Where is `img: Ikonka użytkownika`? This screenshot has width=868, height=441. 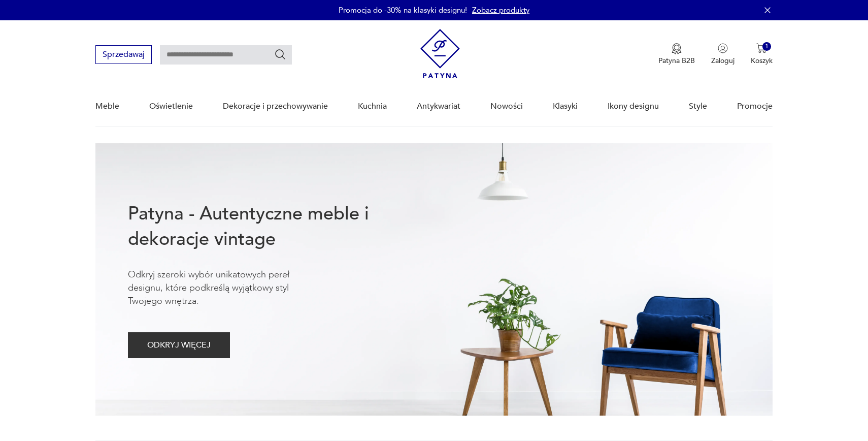 img: Ikonka użytkownika is located at coordinates (723, 48).